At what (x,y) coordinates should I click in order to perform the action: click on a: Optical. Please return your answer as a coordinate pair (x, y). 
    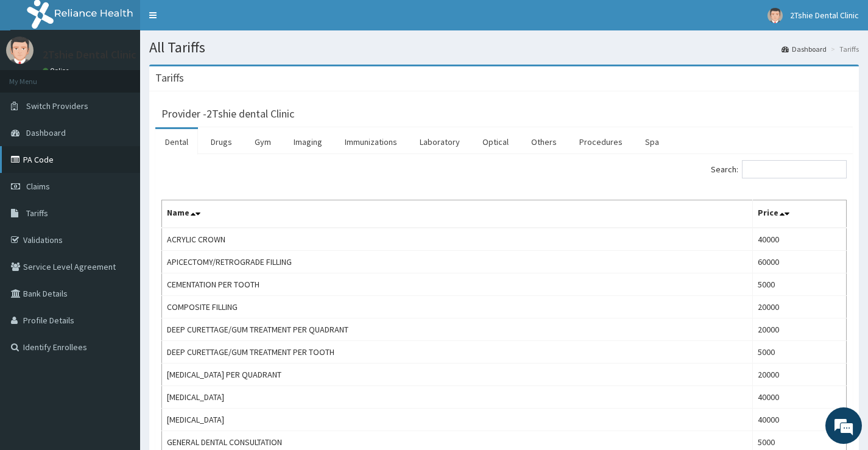
    Looking at the image, I should click on (495, 142).